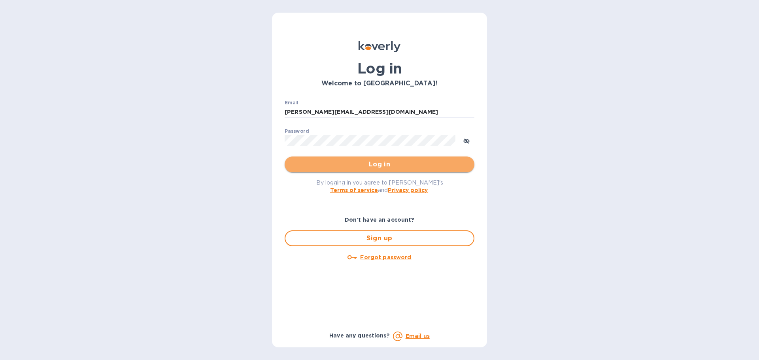 The width and height of the screenshot is (759, 360). What do you see at coordinates (379, 68) in the screenshot?
I see `h1: Log in` at bounding box center [379, 68].